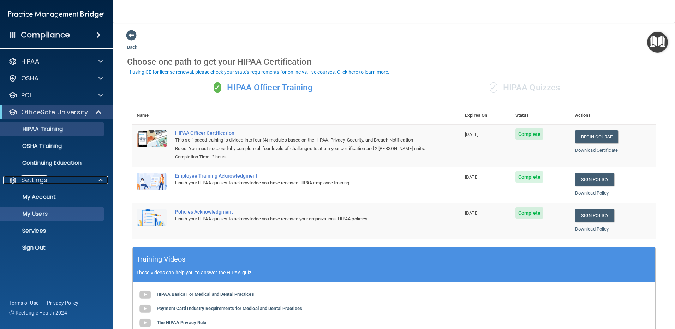 This screenshot has width=675, height=329. Describe the element at coordinates (486, 115) in the screenshot. I see `th: Expires On` at that location.